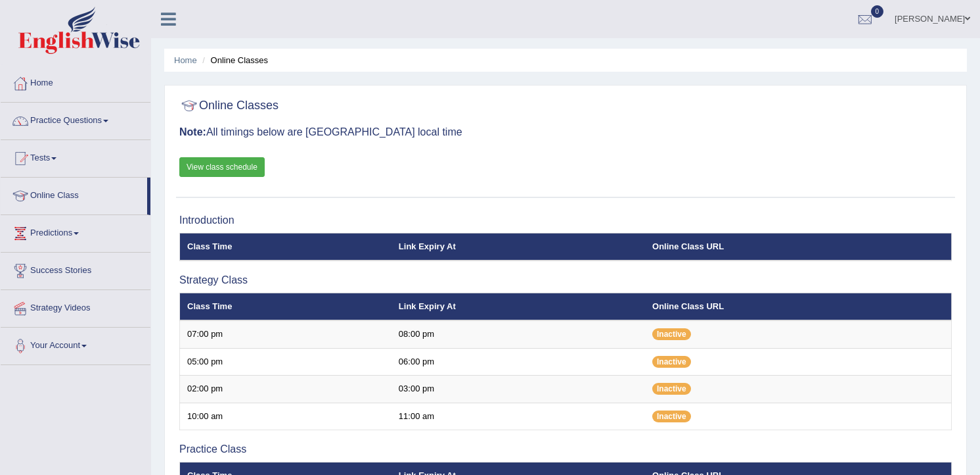  I want to click on a: Tests, so click(76, 156).